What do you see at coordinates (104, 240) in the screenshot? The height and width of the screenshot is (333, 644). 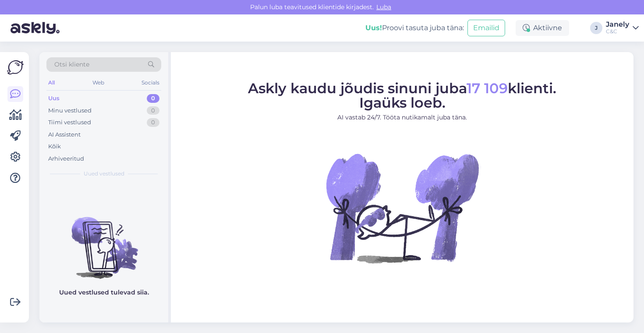 I see `img: No chats` at bounding box center [104, 240].